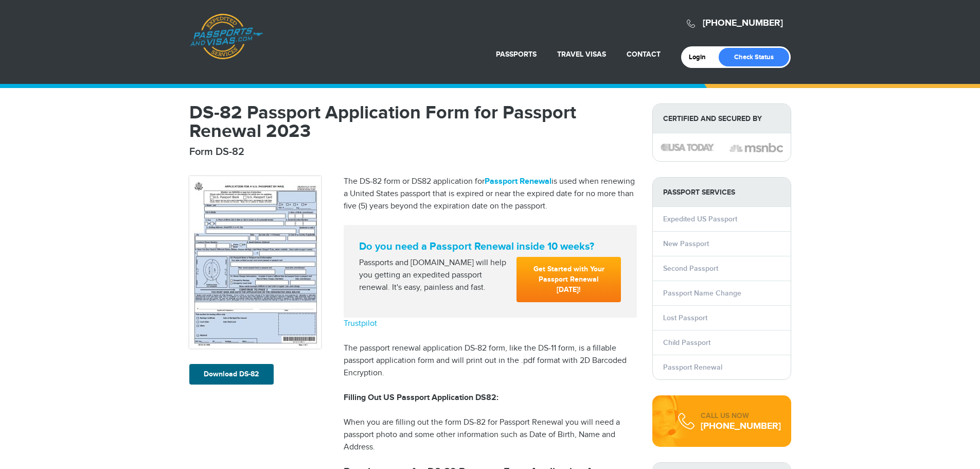 Image resolution: width=980 pixels, height=469 pixels. Describe the element at coordinates (722, 118) in the screenshot. I see `strong: Certified and Secured by` at that location.